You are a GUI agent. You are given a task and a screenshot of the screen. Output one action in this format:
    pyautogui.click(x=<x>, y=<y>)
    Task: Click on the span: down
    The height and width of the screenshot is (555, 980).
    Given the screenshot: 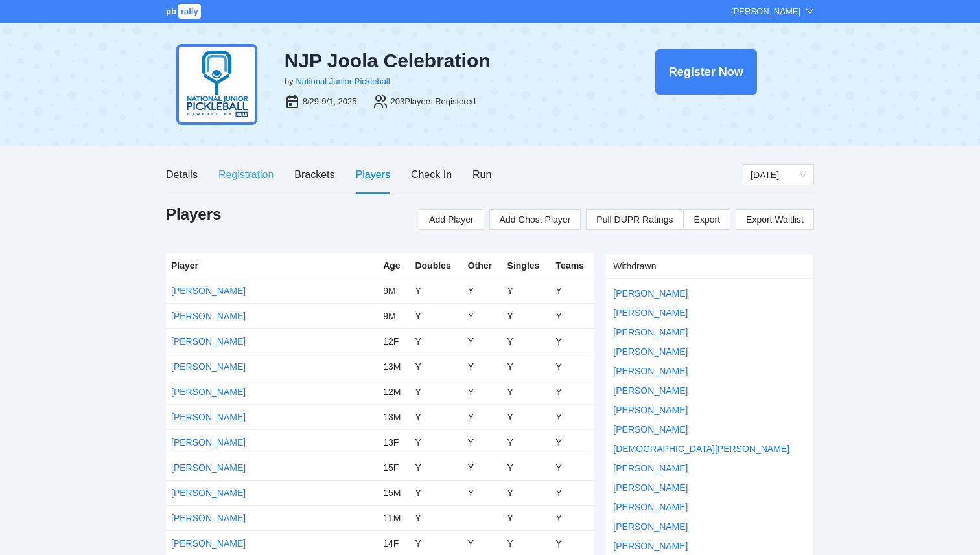 What is the action you would take?
    pyautogui.click(x=810, y=11)
    